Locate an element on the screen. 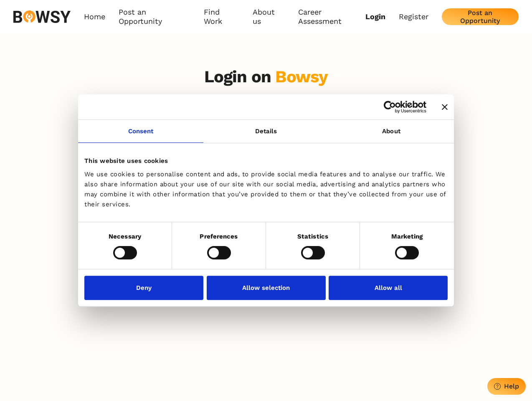  button: Deny is located at coordinates (144, 288).